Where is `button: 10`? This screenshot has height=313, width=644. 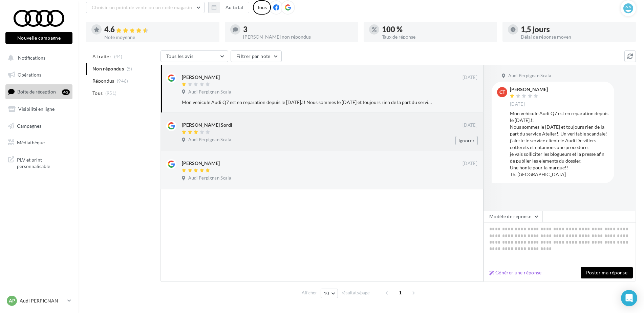 button: 10 is located at coordinates (329, 293).